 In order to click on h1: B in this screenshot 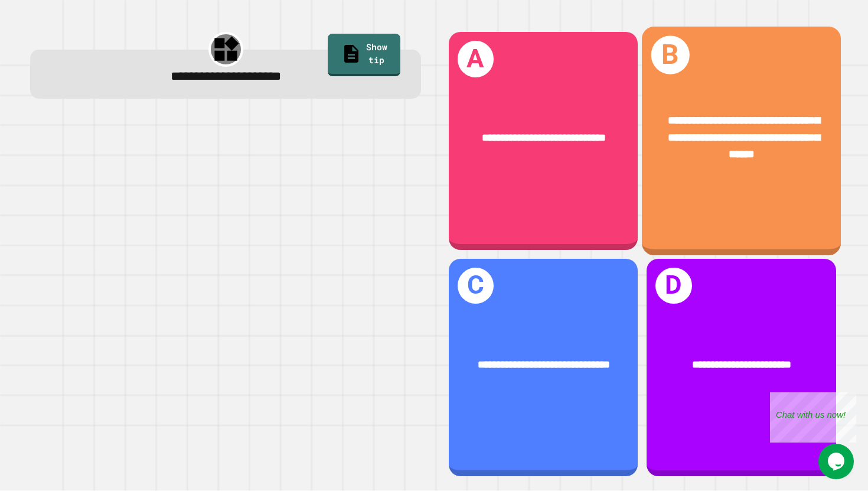, I will do `click(670, 55)`.